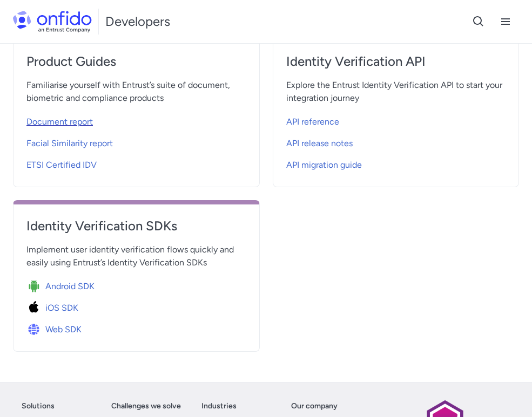 Image resolution: width=532 pixels, height=417 pixels. Describe the element at coordinates (36, 286) in the screenshot. I see `img: Icon Android SDK` at that location.